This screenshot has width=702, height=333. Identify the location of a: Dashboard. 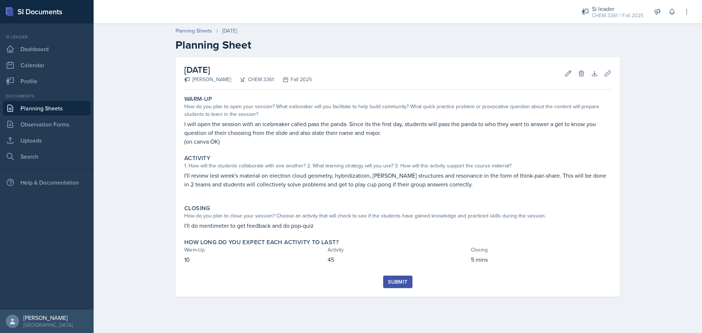
(47, 49).